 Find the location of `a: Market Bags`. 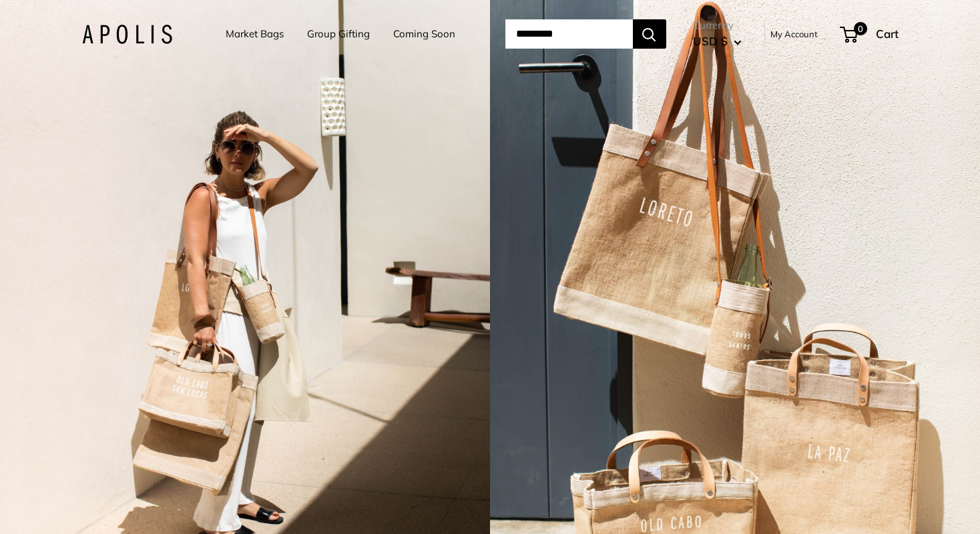

a: Market Bags is located at coordinates (254, 34).